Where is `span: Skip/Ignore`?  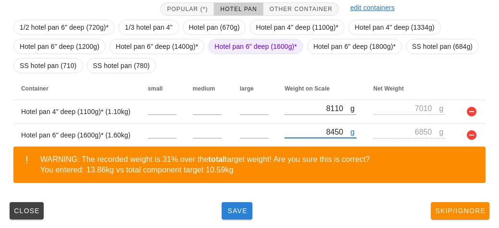
span: Skip/Ignore is located at coordinates (460, 211).